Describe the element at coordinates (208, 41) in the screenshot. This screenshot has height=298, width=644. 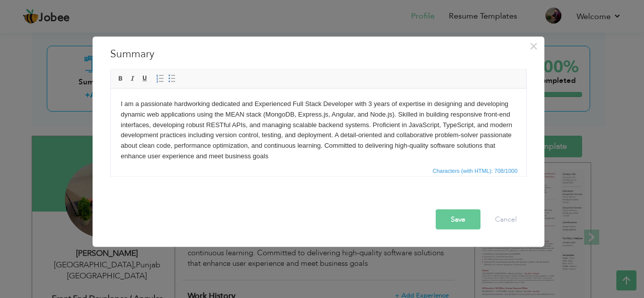
I see `body: I am a passionate hardworking dedicated and Experienced Full Stack Developer with 3 years of expe...` at that location.